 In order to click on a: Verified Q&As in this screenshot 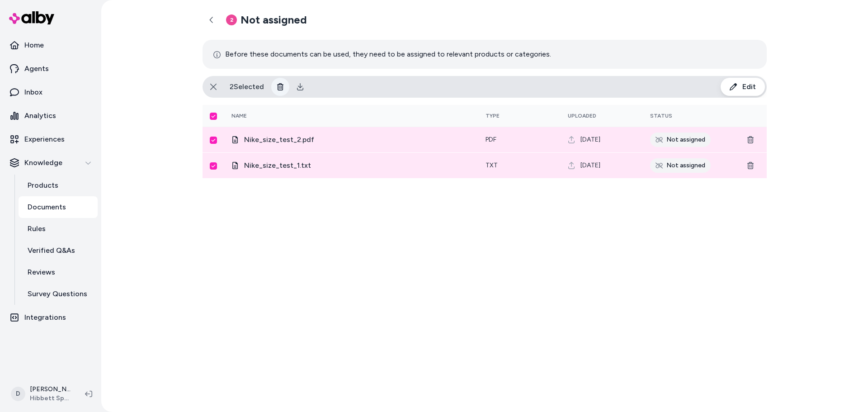, I will do `click(58, 251)`.